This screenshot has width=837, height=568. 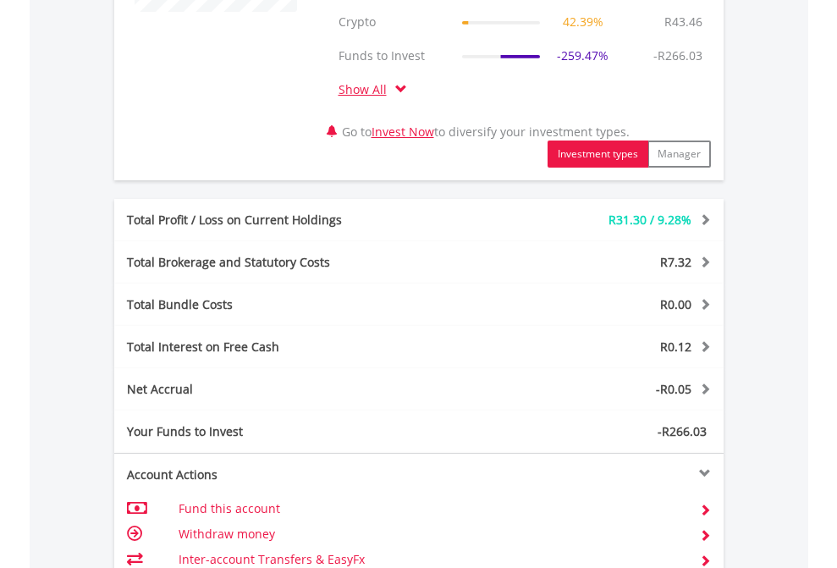 What do you see at coordinates (682, 431) in the screenshot?
I see `span: -R266.03` at bounding box center [682, 431].